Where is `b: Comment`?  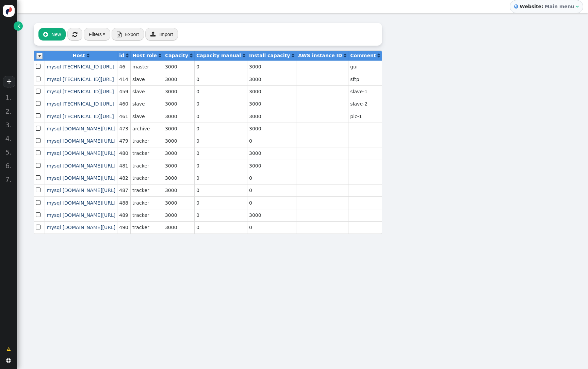
b: Comment is located at coordinates (363, 56).